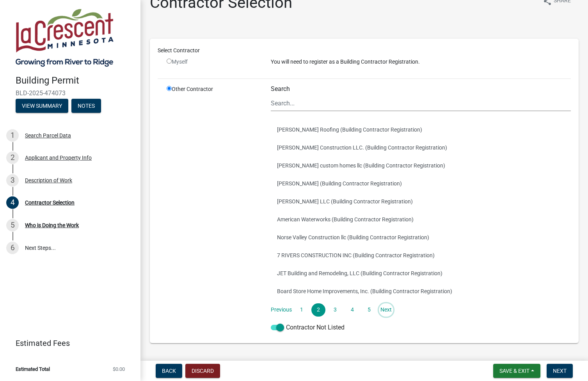 This screenshot has height=381, width=588. What do you see at coordinates (421, 103) in the screenshot?
I see `input: Search...` at bounding box center [421, 103].